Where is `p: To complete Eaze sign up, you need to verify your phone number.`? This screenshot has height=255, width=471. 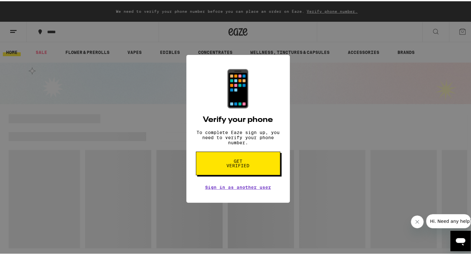 p: To complete Eaze sign up, you need to verify your phone number. is located at coordinates (238, 136).